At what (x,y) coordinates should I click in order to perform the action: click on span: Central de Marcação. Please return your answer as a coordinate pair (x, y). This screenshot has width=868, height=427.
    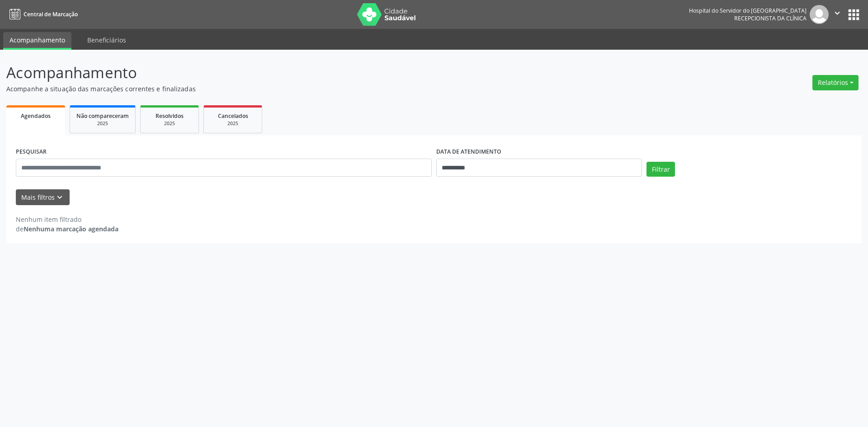
    Looking at the image, I should click on (50, 14).